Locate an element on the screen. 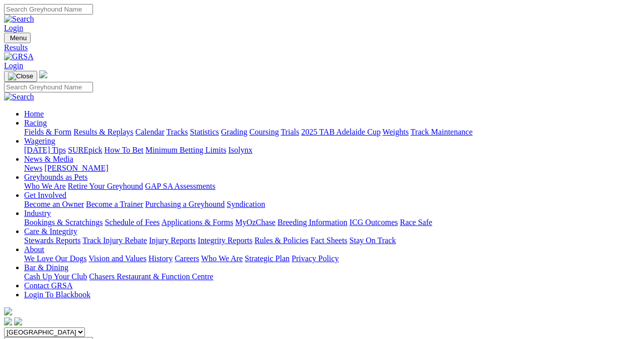 The image size is (644, 339). a: Fields & Form is located at coordinates (48, 131).